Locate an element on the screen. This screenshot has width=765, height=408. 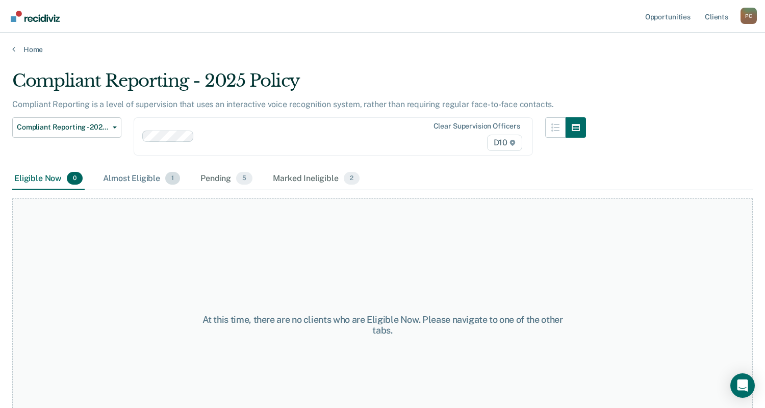
span: Compliant Reporting - 2025 Policy is located at coordinates (63, 127).